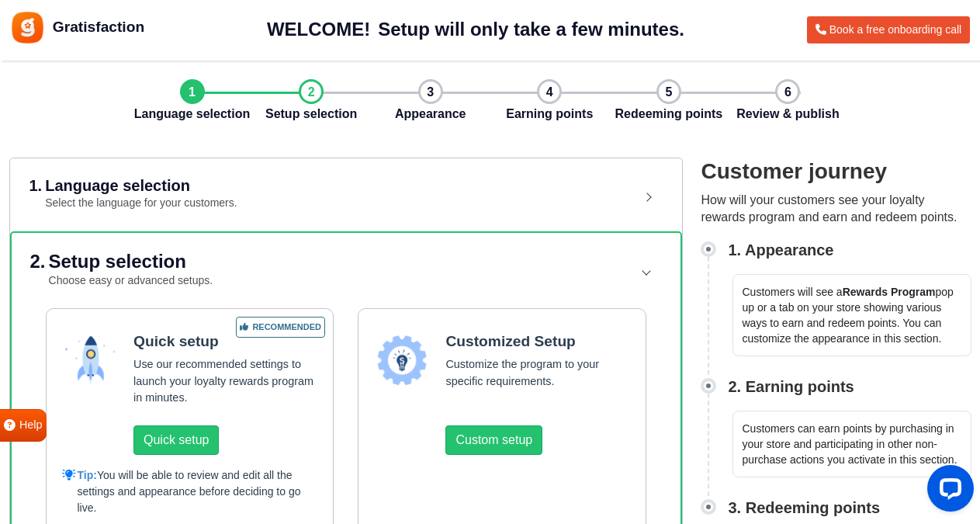  Describe the element at coordinates (888, 30) in the screenshot. I see `a: Book a free onboarding call` at that location.